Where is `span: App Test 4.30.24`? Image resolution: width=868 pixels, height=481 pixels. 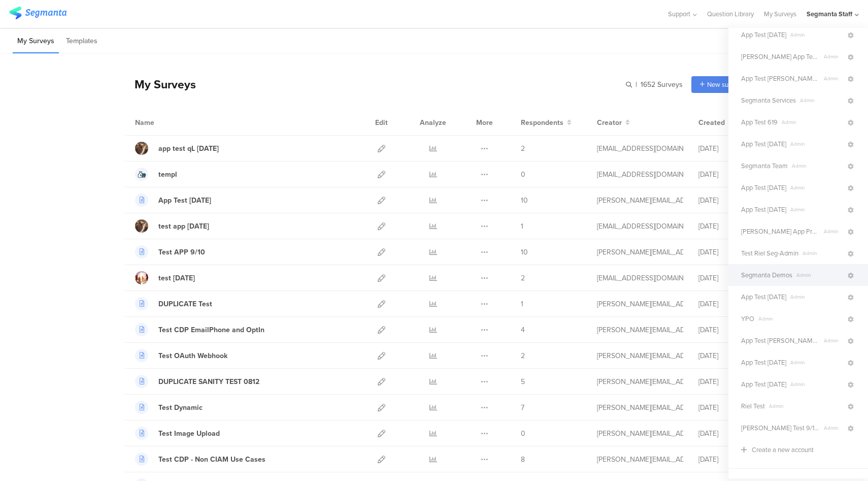
span: App Test 4.30.24 is located at coordinates (764, 362).